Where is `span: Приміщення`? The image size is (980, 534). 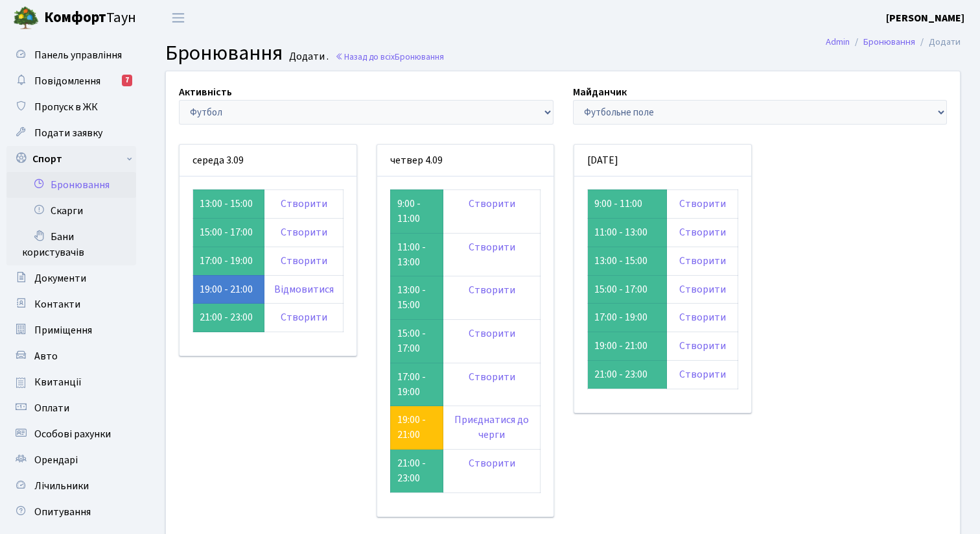
span: Приміщення is located at coordinates (63, 330).